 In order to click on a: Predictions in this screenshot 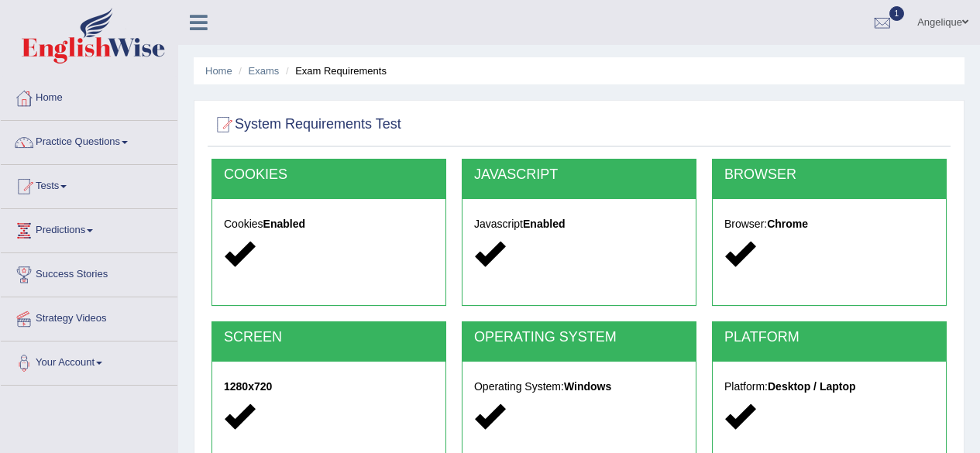, I will do `click(89, 228)`.